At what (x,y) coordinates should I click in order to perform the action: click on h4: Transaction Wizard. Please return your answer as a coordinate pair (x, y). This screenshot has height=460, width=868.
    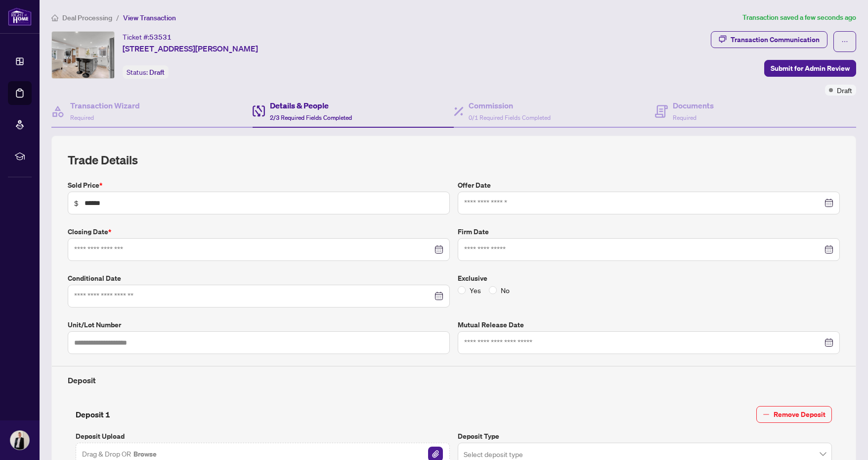
    Looking at the image, I should click on (105, 105).